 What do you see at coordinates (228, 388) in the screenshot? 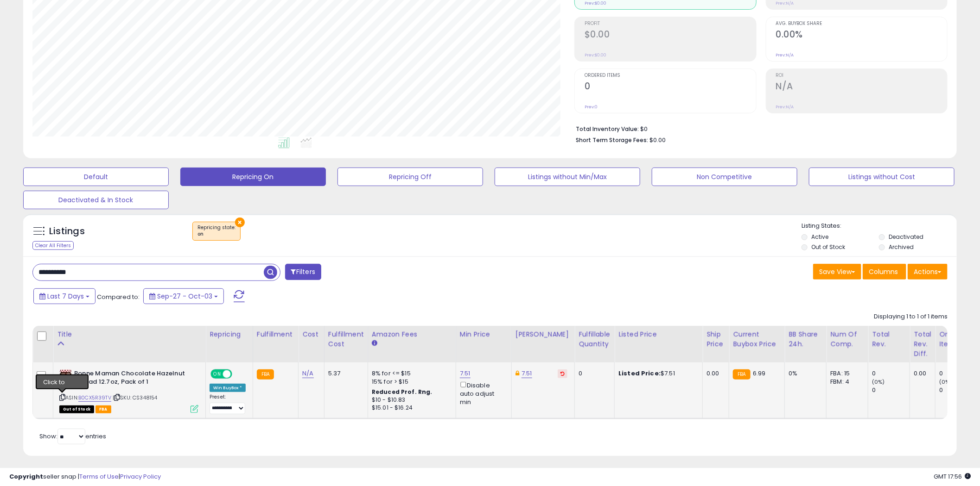
I see `div: Win BuyBox *` at bounding box center [228, 388].